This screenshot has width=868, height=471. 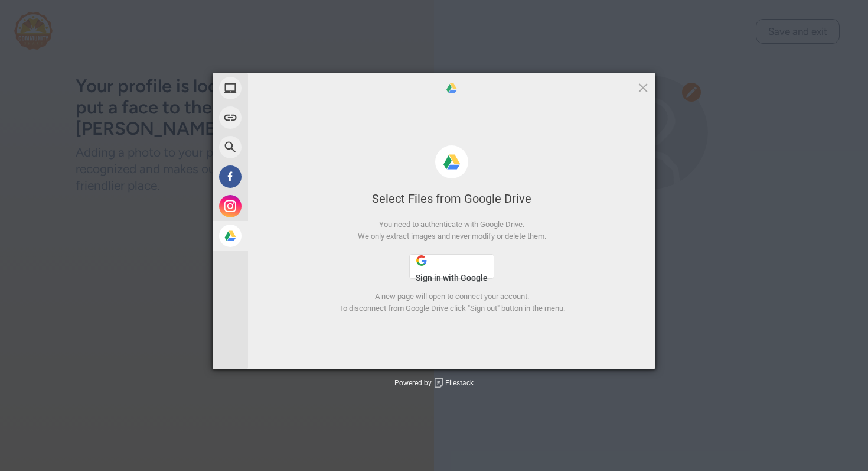 What do you see at coordinates (451, 88) in the screenshot?
I see `span: Google Drive` at bounding box center [451, 88].